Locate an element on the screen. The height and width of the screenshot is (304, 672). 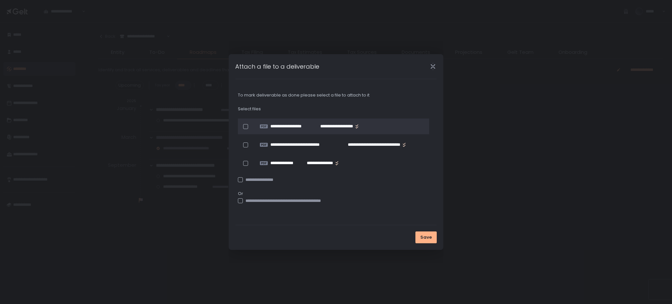
h1: Attach a file to a deliverable is located at coordinates (277, 66).